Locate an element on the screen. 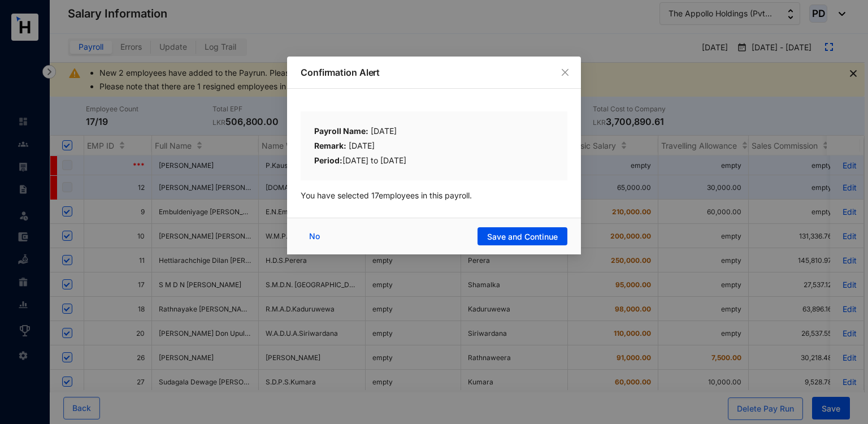  button: Save and Continue is located at coordinates (522, 237).